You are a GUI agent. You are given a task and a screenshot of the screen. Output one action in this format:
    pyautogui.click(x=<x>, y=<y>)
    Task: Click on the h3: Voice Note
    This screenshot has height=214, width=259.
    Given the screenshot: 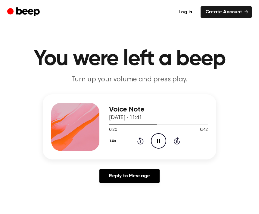 What is the action you would take?
    pyautogui.click(x=158, y=109)
    